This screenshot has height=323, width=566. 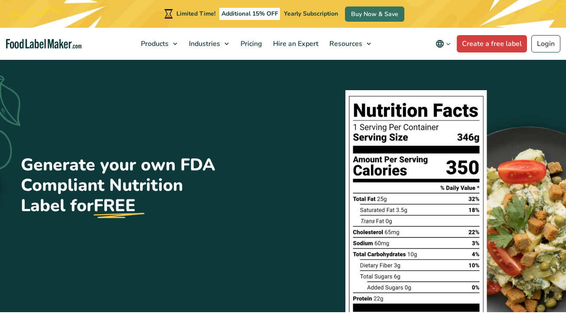 I want to click on u: FREE, so click(x=114, y=205).